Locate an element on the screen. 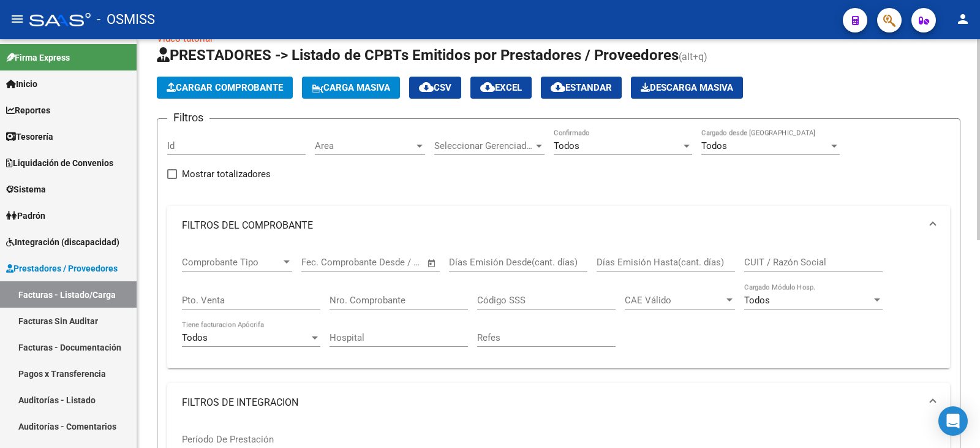 This screenshot has height=448, width=980. span: - OSMISS is located at coordinates (125, 20).